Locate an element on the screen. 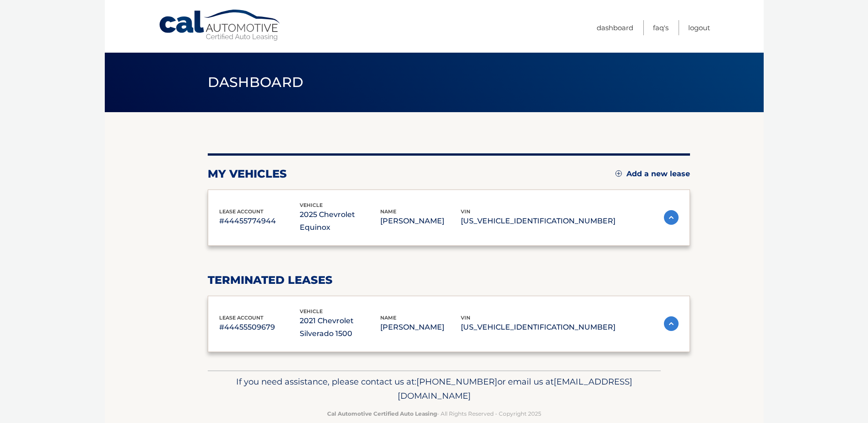 Image resolution: width=868 pixels, height=423 pixels. p: #44455509679 is located at coordinates (260, 327).